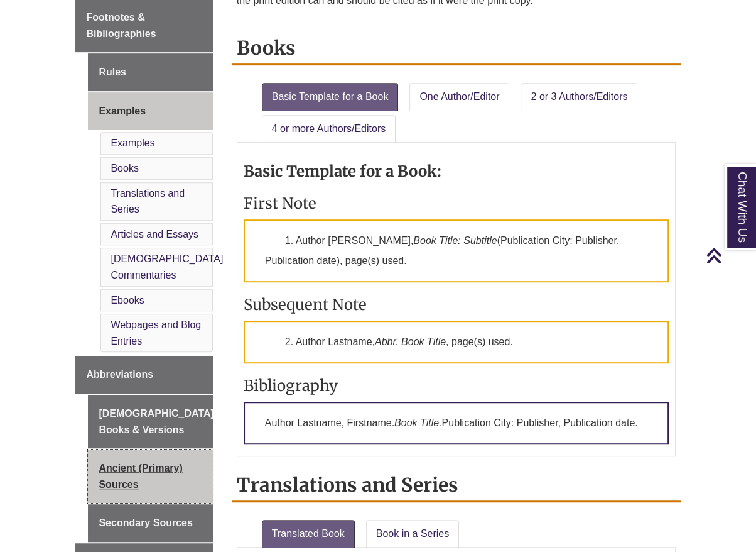 The image size is (756, 552). Describe the element at coordinates (456, 423) in the screenshot. I see `p: Author Lastname, Firstname. Publication City: Publisher, Publication date.` at that location.